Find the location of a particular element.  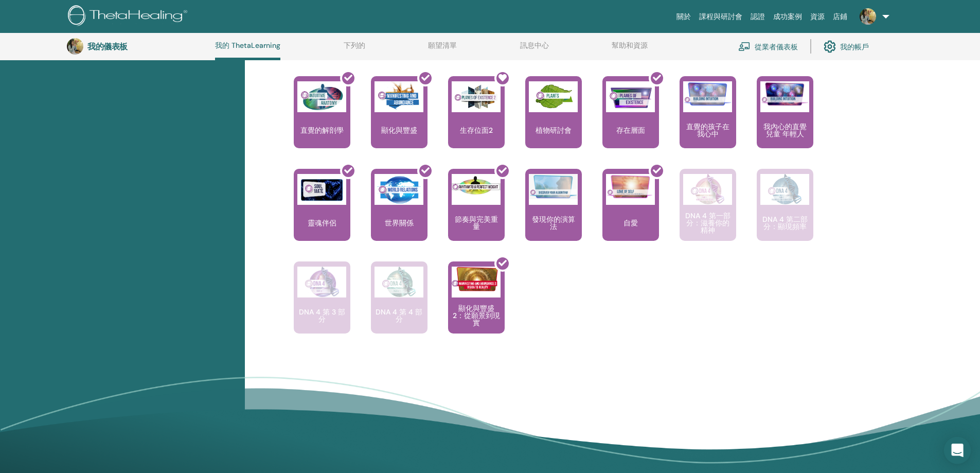

a: 自愛 自愛 is located at coordinates (630, 215).